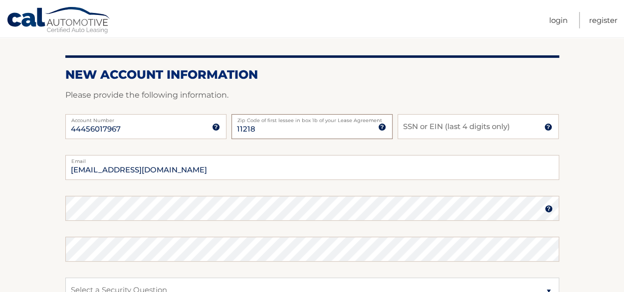 The width and height of the screenshot is (624, 292). Describe the element at coordinates (146, 118) in the screenshot. I see `label: Account Number` at that location.